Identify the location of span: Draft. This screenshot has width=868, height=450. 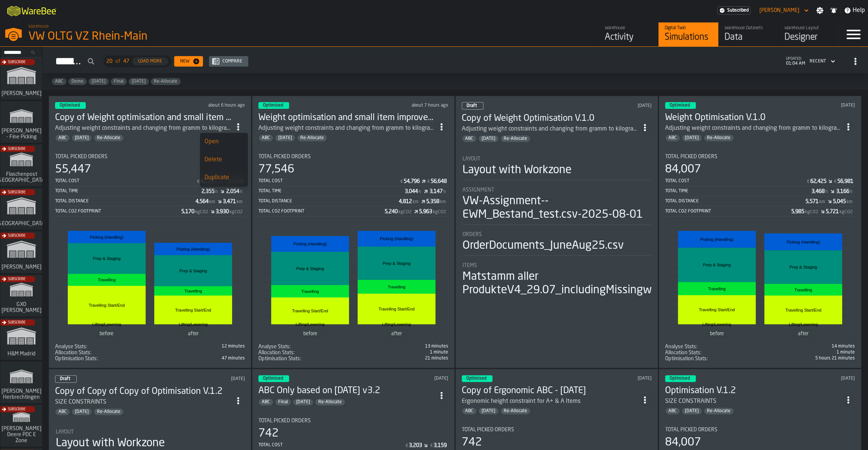
(65, 379).